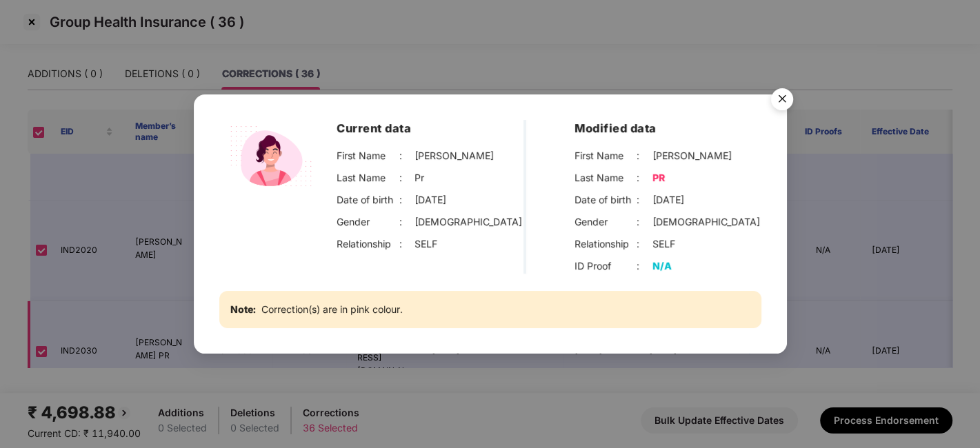 The image size is (980, 448). What do you see at coordinates (271, 156) in the screenshot?
I see `img: svg+xml;base64,PHN2ZyB4bWxucz0iaHR0cDovL3d3dy53My5vcmcvMjAwMC9zdmciIHdpZHRoPSIyMjQiIGhlaWdodD0iMT...` at bounding box center [271, 156].